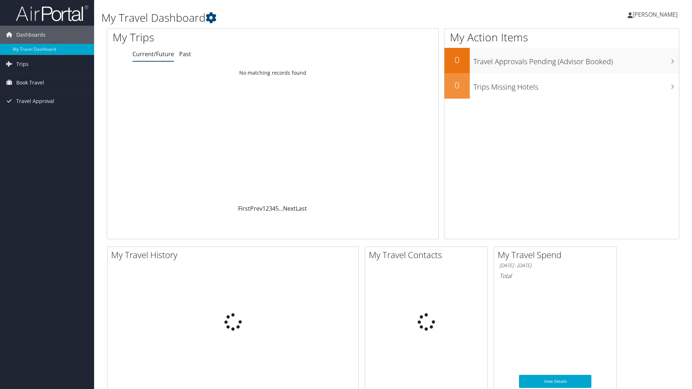  Describe the element at coordinates (274, 208) in the screenshot. I see `a: 4` at that location.